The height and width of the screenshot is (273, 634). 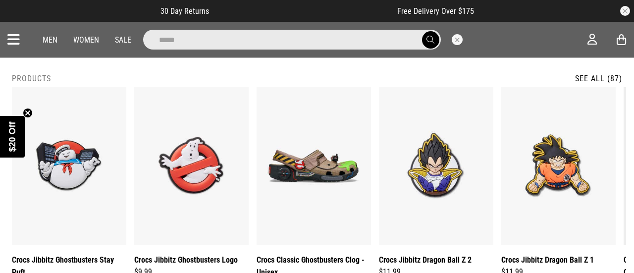 I want to click on button: Open LiveChat chat widget, so click(x=23, y=19).